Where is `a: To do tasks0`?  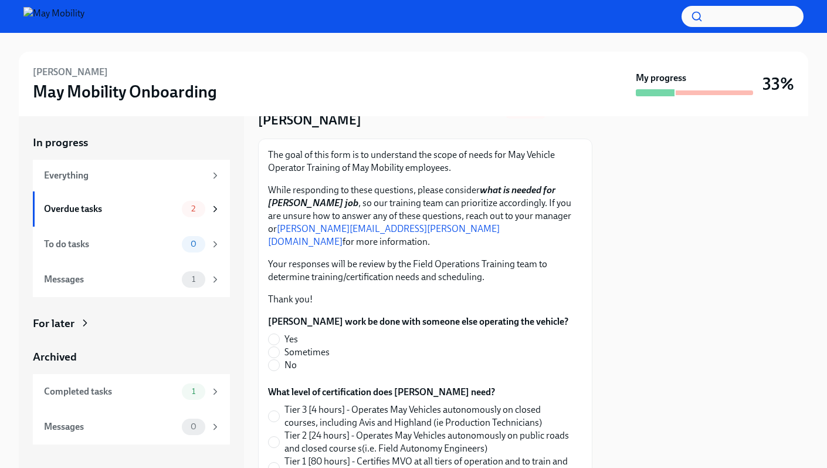
a: To do tasks0 is located at coordinates (131, 244).